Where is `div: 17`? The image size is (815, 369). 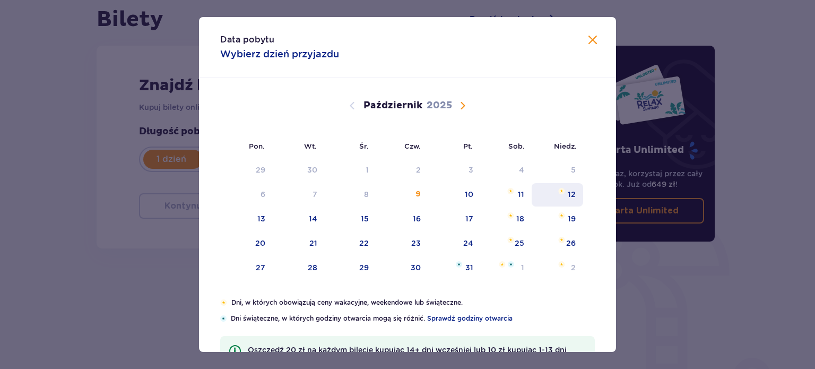
div: 17 is located at coordinates (469, 219).